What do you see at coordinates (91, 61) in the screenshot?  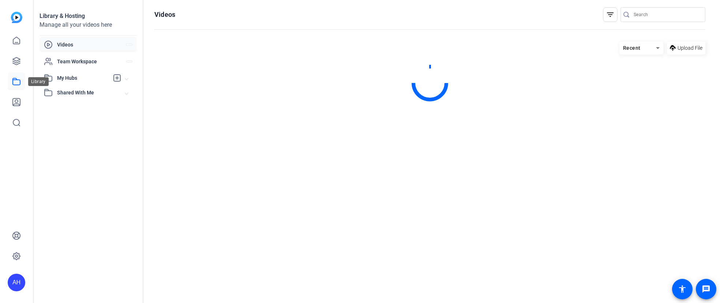 I see `span: Team Workspace` at bounding box center [91, 61].